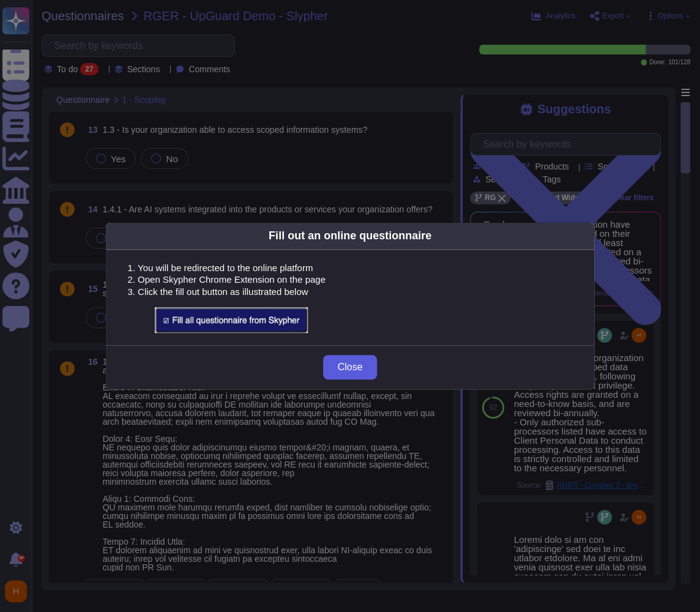 The width and height of the screenshot is (700, 612). Describe the element at coordinates (350, 367) in the screenshot. I see `span: Close` at that location.